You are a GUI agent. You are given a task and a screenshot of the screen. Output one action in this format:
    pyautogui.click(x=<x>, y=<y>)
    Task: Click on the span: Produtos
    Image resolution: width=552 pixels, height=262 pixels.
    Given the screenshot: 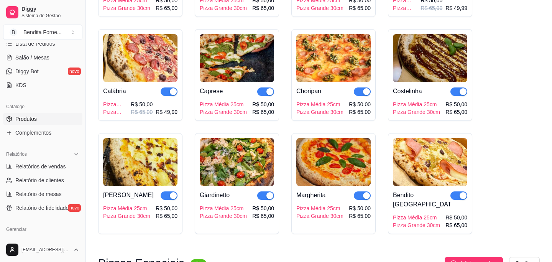 What is the action you would take?
    pyautogui.click(x=26, y=119)
    